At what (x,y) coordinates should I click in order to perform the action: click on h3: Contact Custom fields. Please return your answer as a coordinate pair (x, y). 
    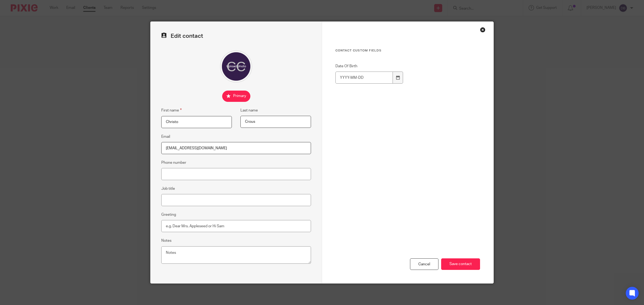
    Looking at the image, I should click on (407, 51).